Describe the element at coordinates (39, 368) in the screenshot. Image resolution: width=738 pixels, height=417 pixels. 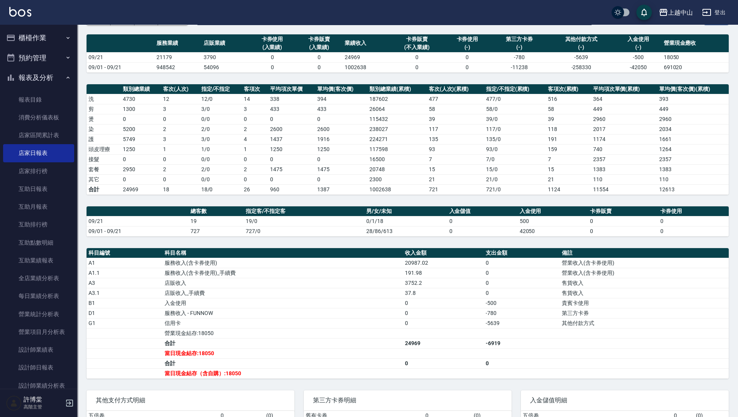
I see `a: 設計師日報表` at that location.